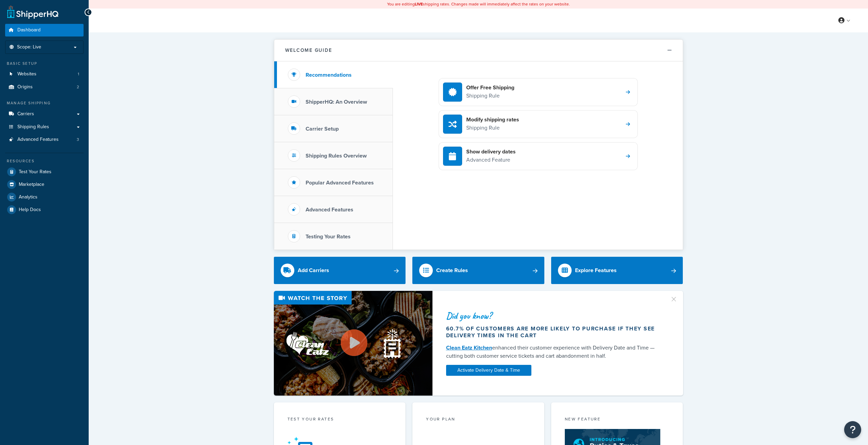 The image size is (868, 445). What do you see at coordinates (852, 429) in the screenshot?
I see `button: Open Resource Center` at bounding box center [852, 429].